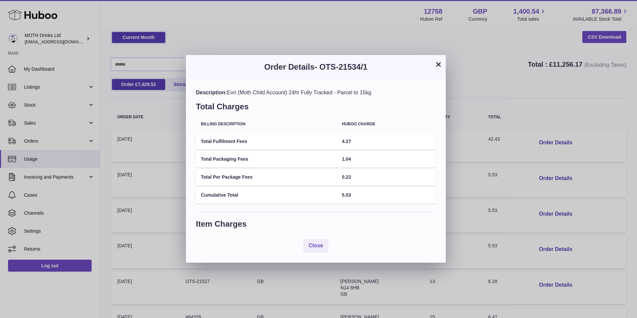  What do you see at coordinates (346, 141) in the screenshot?
I see `span: 4.27` at bounding box center [346, 141].